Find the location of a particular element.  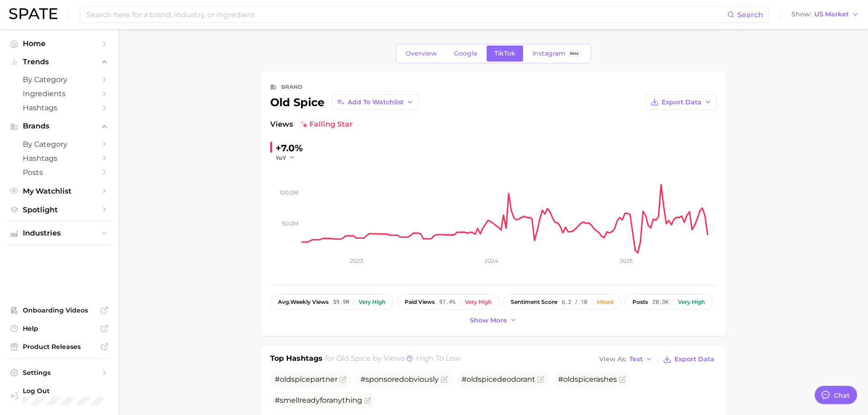

h2: for by Views is located at coordinates (392, 359).